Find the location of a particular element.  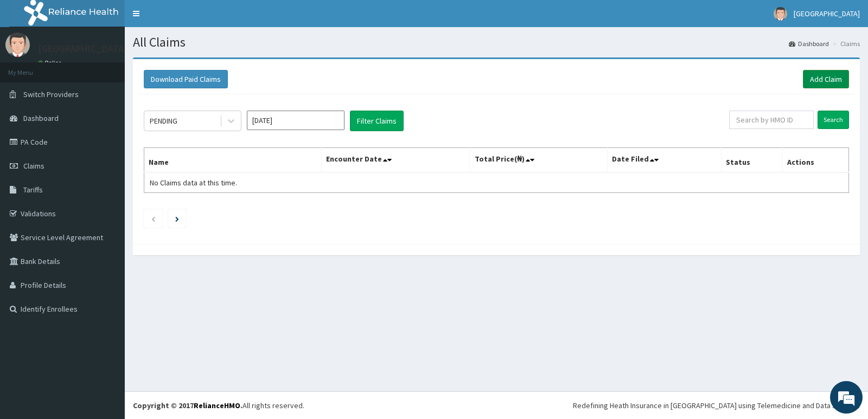

span: Dashboard is located at coordinates (41, 118).